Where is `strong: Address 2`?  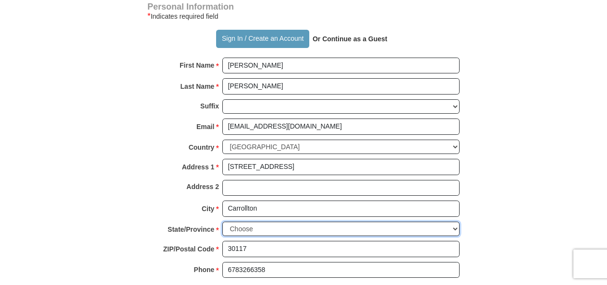
strong: Address 2 is located at coordinates (203, 187).